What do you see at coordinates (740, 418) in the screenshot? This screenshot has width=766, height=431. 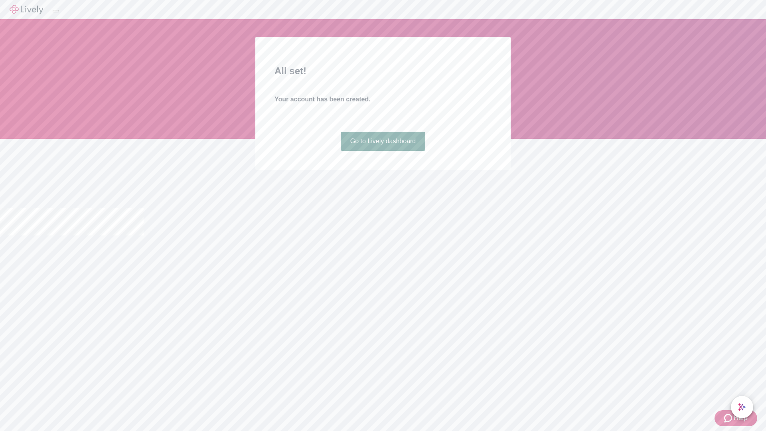 I see `span: Help` at bounding box center [740, 418].